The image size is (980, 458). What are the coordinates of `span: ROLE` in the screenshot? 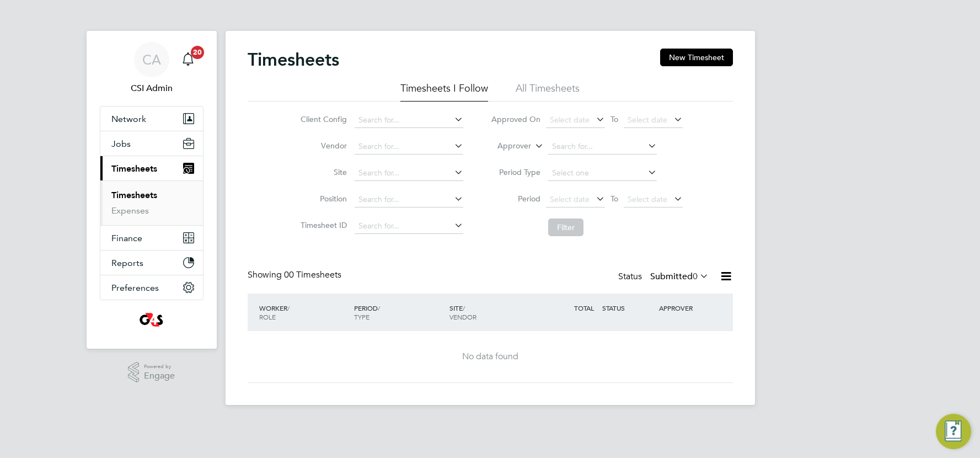 It's located at (267, 316).